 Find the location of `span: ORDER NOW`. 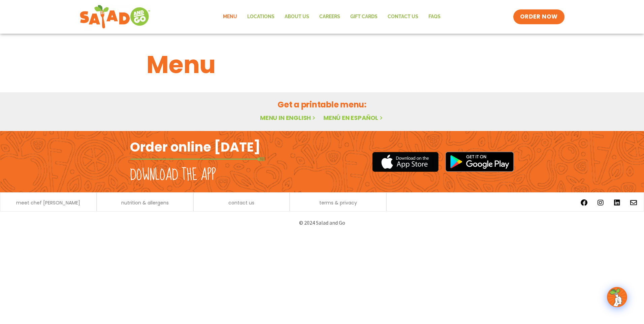

span: ORDER NOW is located at coordinates (539, 17).